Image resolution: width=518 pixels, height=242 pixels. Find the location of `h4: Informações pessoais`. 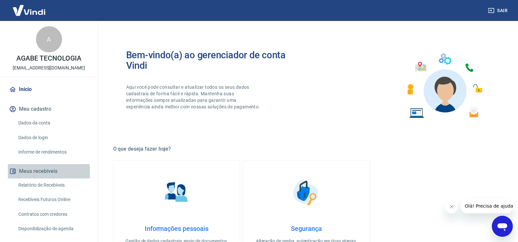

h4: Informações pessoais is located at coordinates (176, 228).